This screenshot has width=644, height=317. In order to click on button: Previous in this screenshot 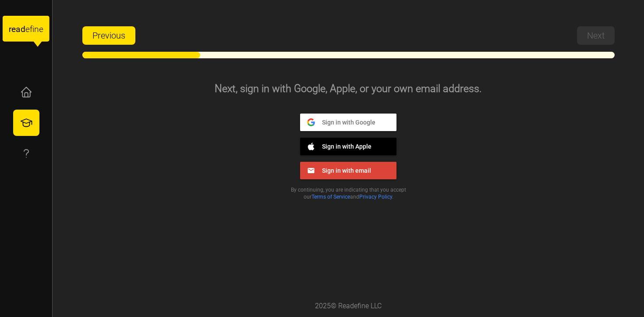, I will do `click(109, 36)`.